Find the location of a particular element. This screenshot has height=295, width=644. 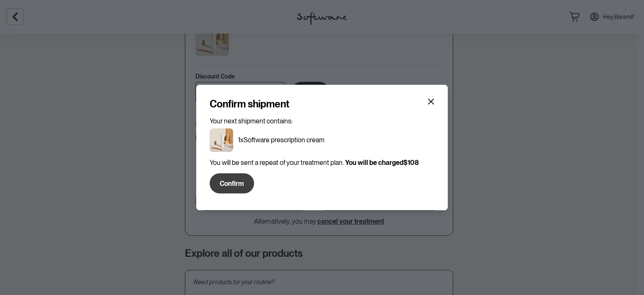

strong: You will be charged $108 is located at coordinates (382, 162).